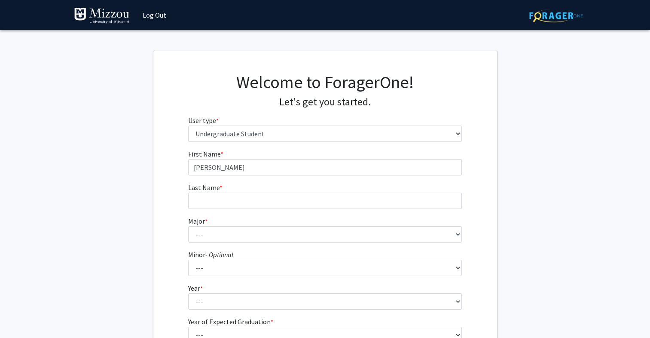  What do you see at coordinates (231, 321) in the screenshot?
I see `label: Year of Expected Graduation` at bounding box center [231, 321].